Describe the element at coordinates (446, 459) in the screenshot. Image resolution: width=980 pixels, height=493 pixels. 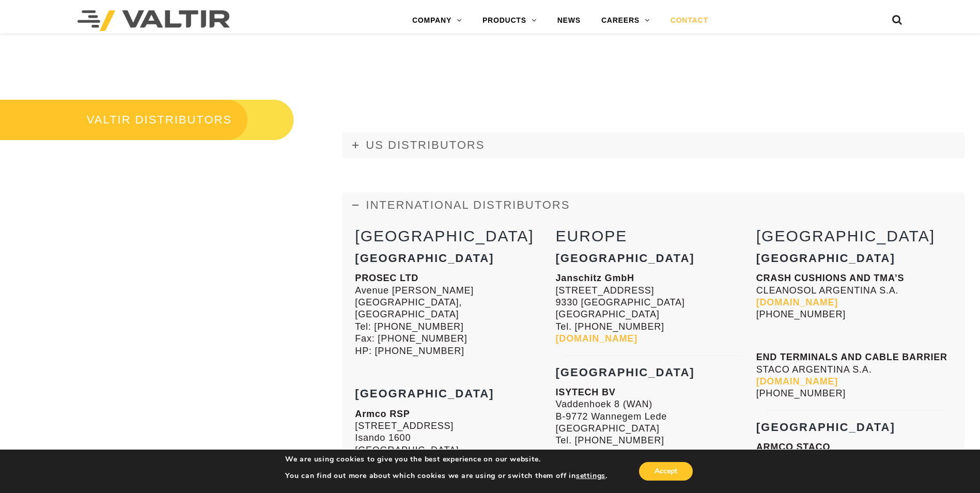
I see `p: We are using cookies to give you the best experience on our website.` at that location.